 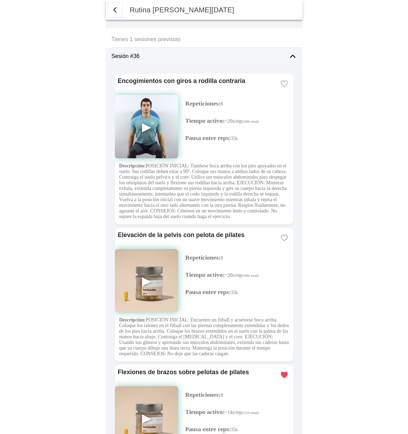 What do you see at coordinates (204, 39) in the screenshot?
I see `ion-label: Tienes 1 sesiones previstas` at bounding box center [204, 39].